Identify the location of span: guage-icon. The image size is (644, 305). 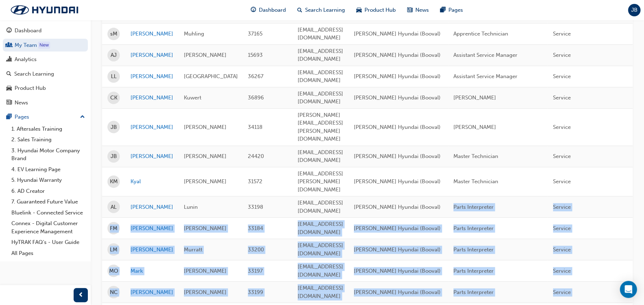
(9, 31).